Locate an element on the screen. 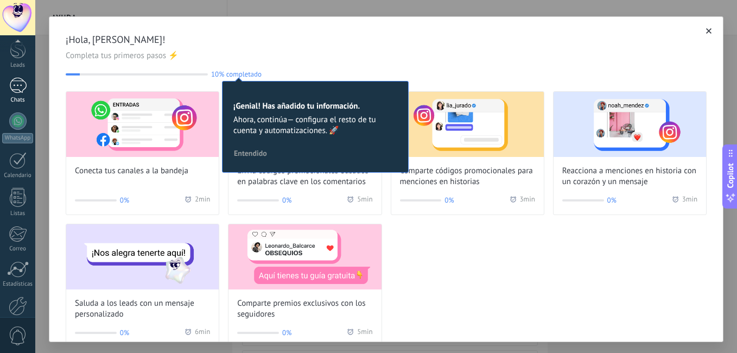  span: Reacciona a menciones en historia con un corazón y un mensaje is located at coordinates (630, 176).